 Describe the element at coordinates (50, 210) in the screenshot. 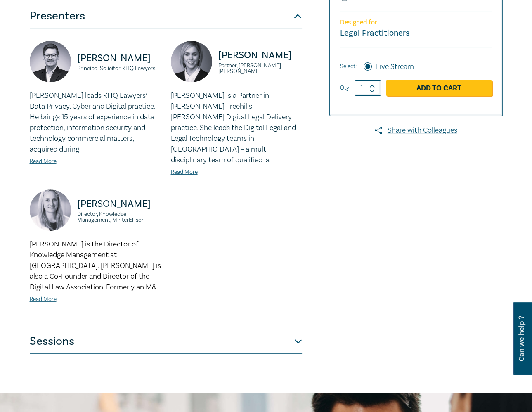

I see `img: https://s3.ap-southeast-2.amazonaws.com/leo-cussen-store-production-content/Contacts/Sarah%20Jaco...` at that location.